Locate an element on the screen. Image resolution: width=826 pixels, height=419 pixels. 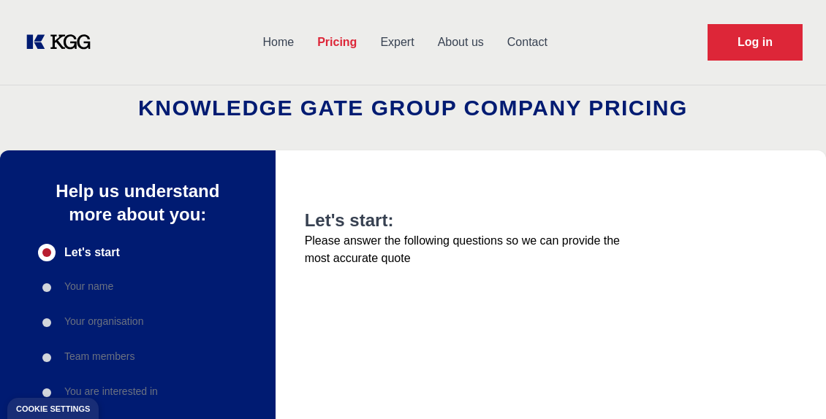
a: About us is located at coordinates (460, 42).